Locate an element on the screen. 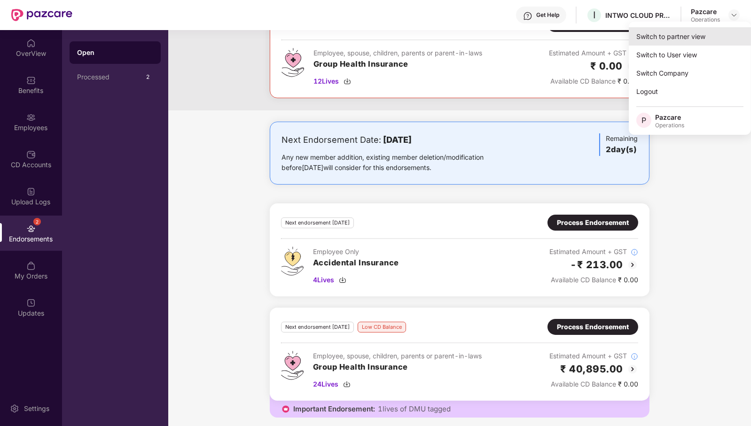 The width and height of the screenshot is (751, 426). div: Open is located at coordinates (115, 53).